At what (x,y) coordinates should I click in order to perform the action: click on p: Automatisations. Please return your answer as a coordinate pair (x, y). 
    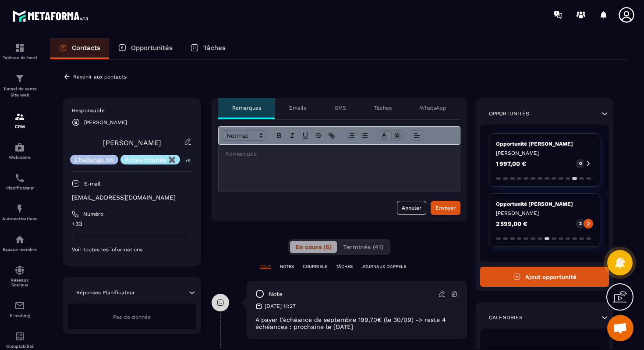
    Looking at the image, I should click on (19, 218).